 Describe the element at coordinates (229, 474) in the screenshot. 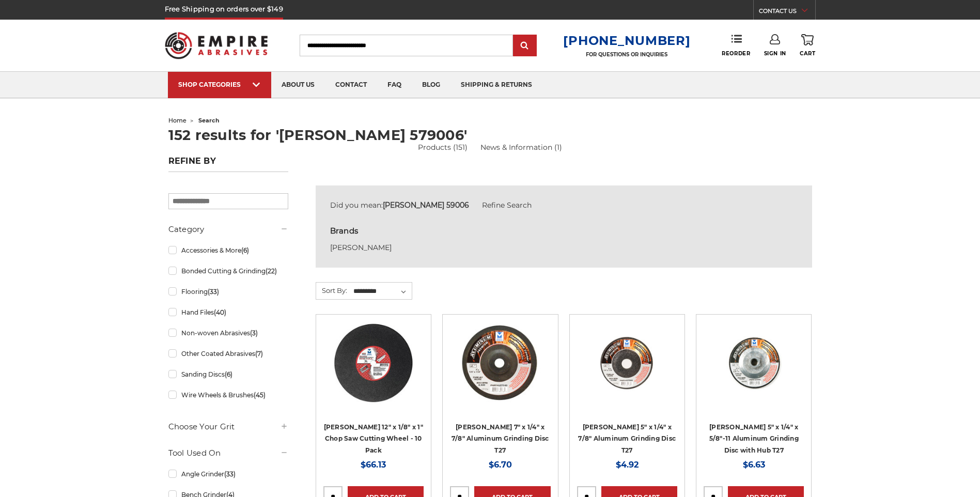

I see `a: Angle Grinder(33)` at that location.